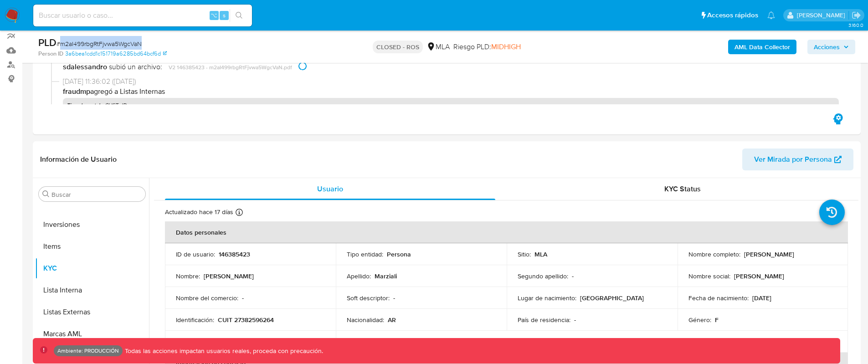 The height and width of the screenshot is (364, 868). Describe the element at coordinates (506, 232) in the screenshot. I see `th: Datos personales` at that location.